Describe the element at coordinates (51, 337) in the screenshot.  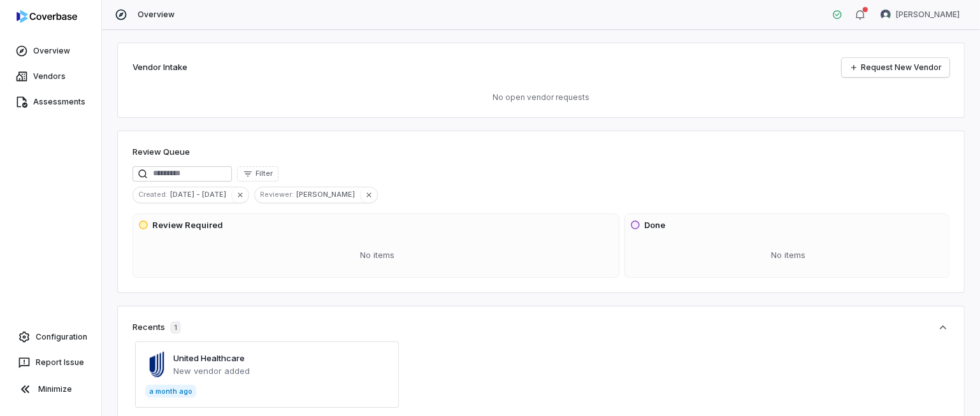
I see `a: Configuration` at that location.